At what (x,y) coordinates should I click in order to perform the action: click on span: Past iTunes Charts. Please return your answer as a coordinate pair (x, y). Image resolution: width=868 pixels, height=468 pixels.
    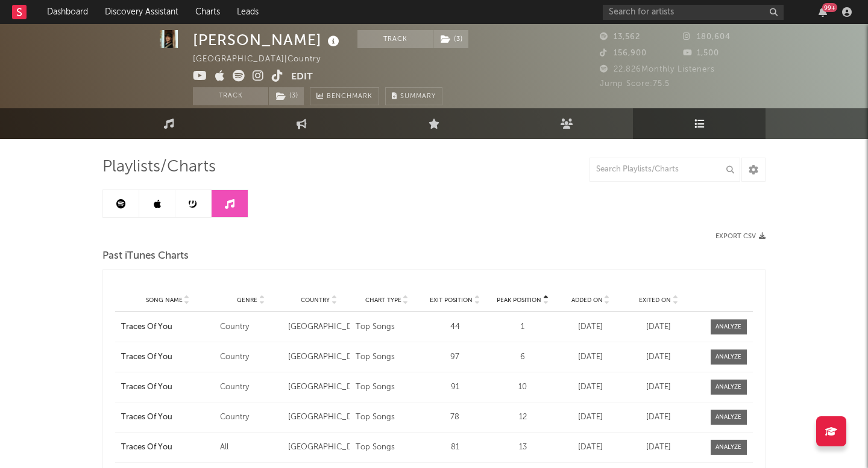
    Looking at the image, I should click on (145, 256).